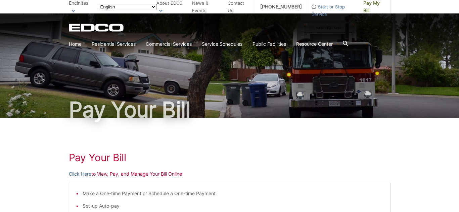  Describe the element at coordinates (80, 174) in the screenshot. I see `a: Click Here` at that location.